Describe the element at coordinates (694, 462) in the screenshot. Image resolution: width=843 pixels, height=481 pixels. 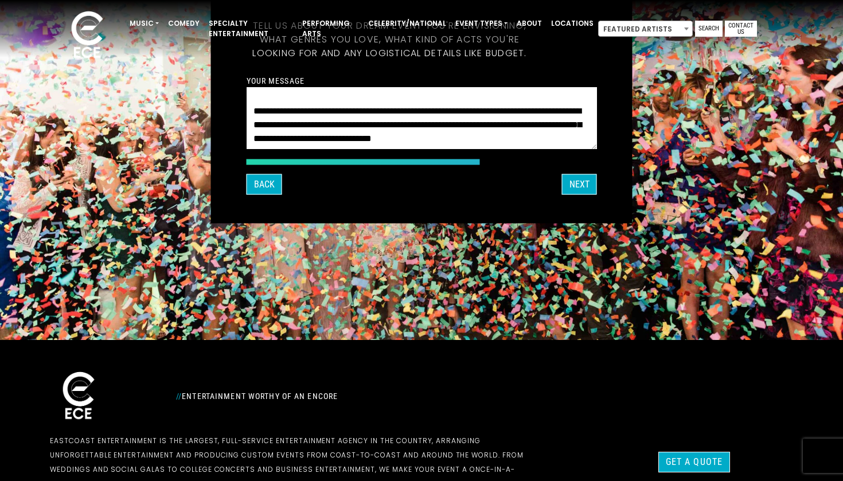
I see `a: Get a Quote` at that location.